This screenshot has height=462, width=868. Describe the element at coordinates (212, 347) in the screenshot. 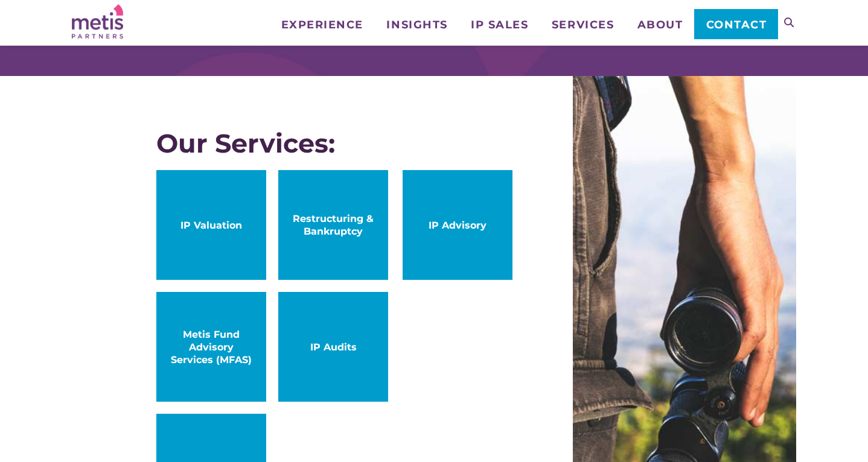

I see `span: Metis Fund Advisory Services (MFAS)` at that location.